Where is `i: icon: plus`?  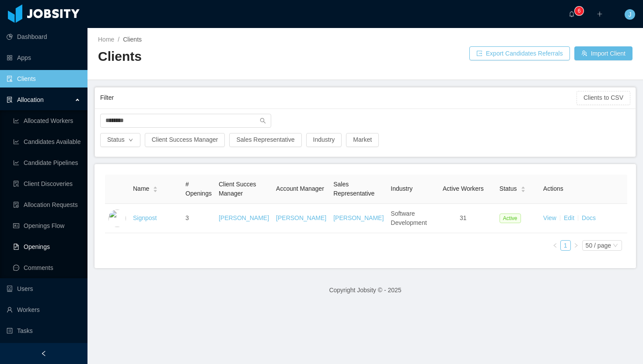 i: icon: plus is located at coordinates (600, 14).